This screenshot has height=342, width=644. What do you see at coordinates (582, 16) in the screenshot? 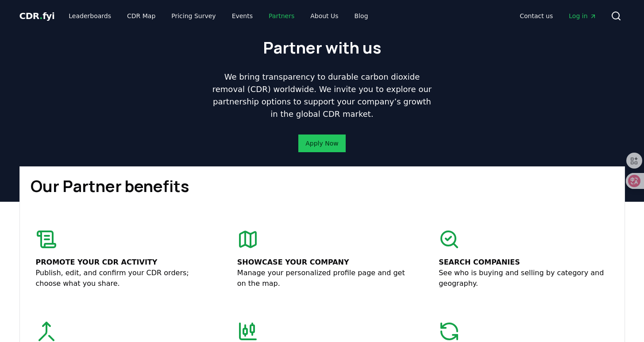
I see `span: Log in` at bounding box center [582, 16].